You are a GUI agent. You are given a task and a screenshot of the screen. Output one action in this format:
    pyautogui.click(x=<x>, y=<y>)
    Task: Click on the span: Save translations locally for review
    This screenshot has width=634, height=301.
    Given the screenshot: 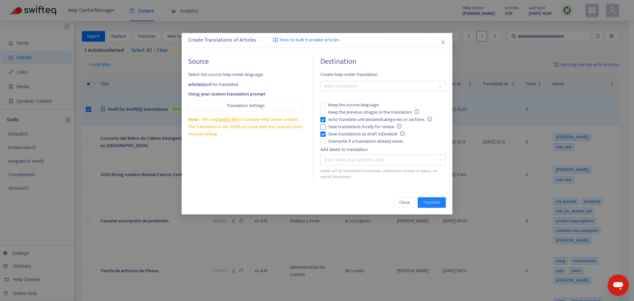 What is the action you would take?
    pyautogui.click(x=365, y=127)
    